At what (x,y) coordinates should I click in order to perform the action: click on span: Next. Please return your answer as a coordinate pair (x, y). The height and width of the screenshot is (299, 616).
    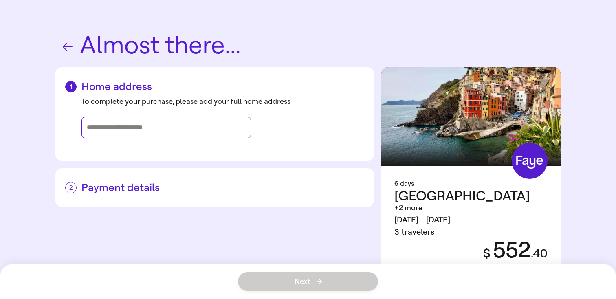
    Looking at the image, I should click on (308, 281).